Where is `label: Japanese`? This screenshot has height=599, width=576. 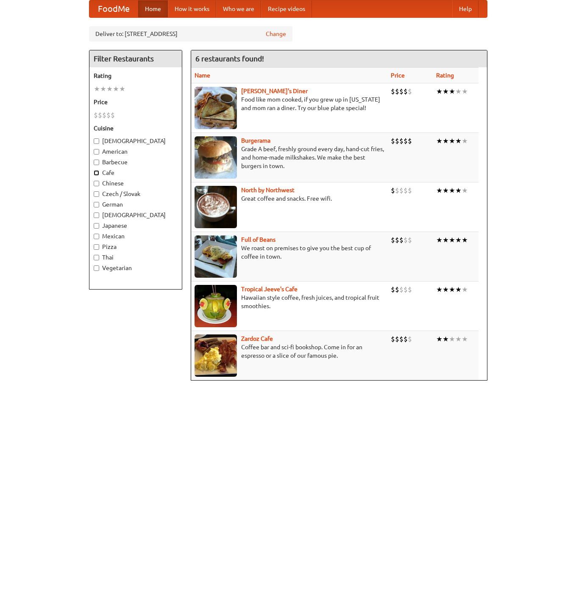 label: Japanese is located at coordinates (136, 226).